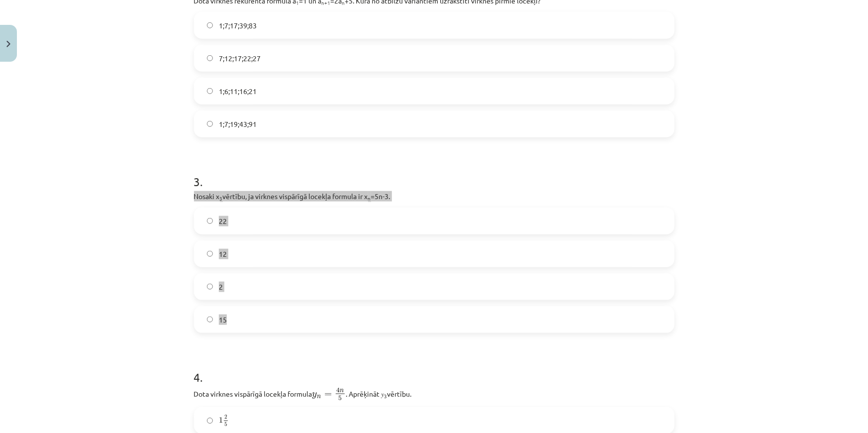 The width and height of the screenshot is (868, 433). I want to click on input: 7;12;17;22;27, so click(210, 58).